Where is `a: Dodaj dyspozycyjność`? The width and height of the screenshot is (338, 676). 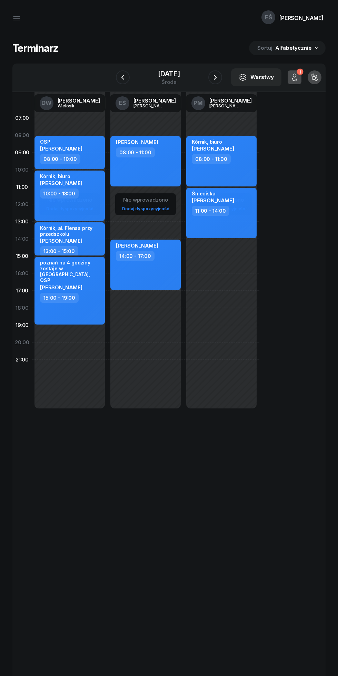
a: Dodaj dyspozycyjność is located at coordinates (146, 209).